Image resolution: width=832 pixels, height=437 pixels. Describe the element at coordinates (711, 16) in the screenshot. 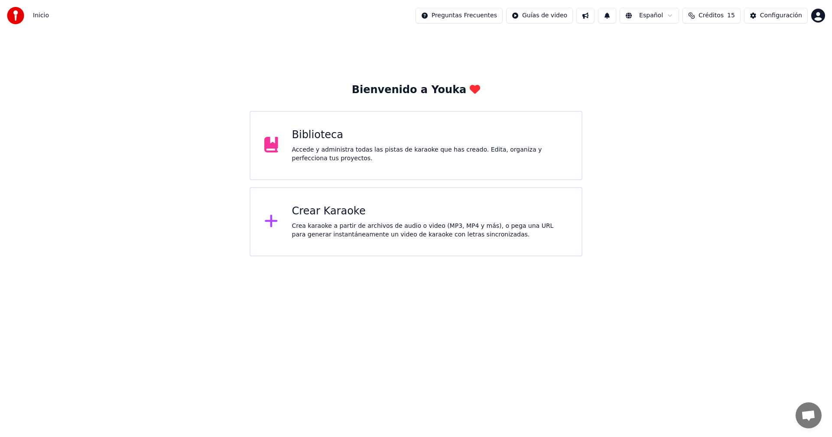

I see `span: Créditos` at that location.